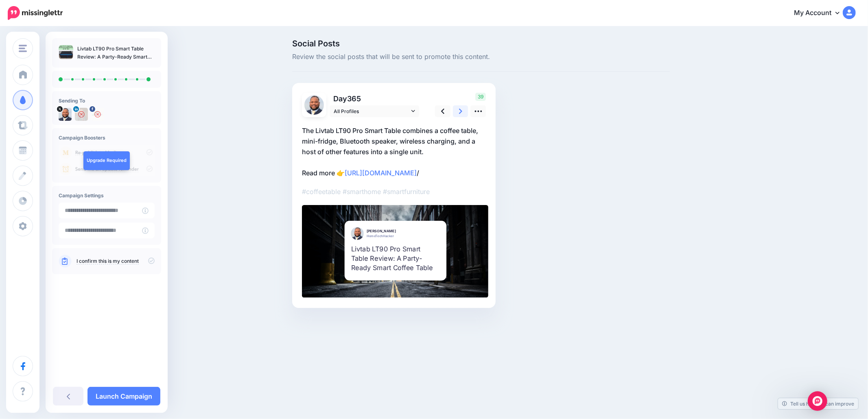 The image size is (868, 419). Describe the element at coordinates (375, 99) in the screenshot. I see `p: Day` at that location.